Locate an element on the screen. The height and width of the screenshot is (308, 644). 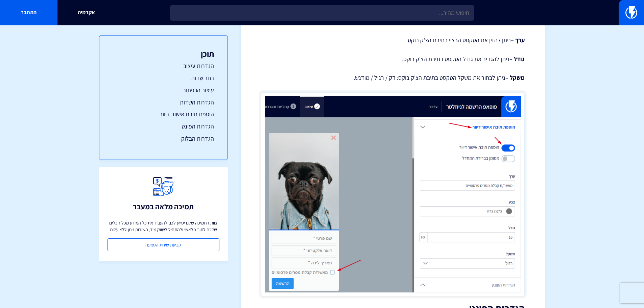
h3: תוכן is located at coordinates (163, 54).